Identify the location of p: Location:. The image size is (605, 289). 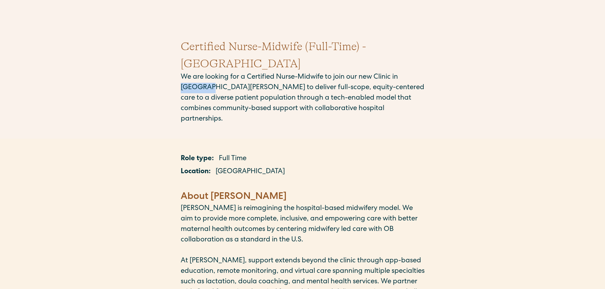
(196, 172).